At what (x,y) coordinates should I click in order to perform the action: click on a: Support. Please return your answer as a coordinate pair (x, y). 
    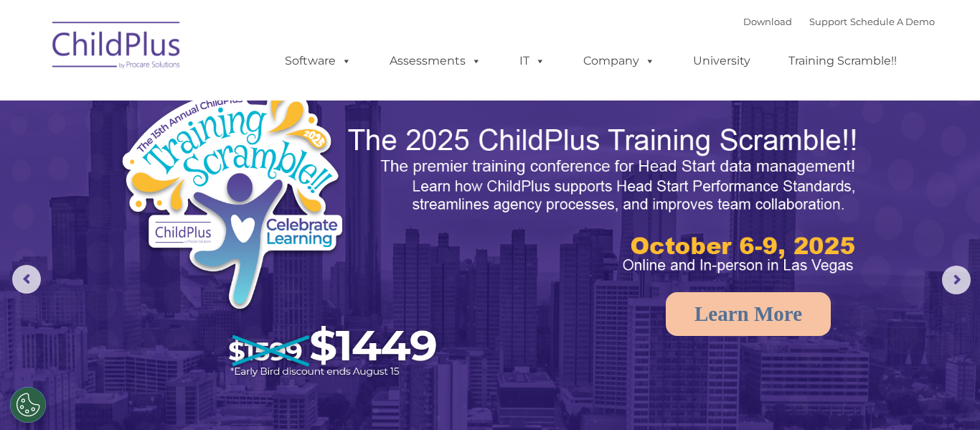
    Looking at the image, I should click on (828, 22).